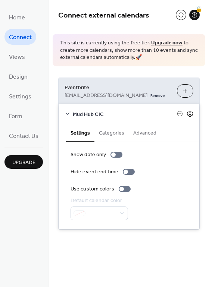 The height and width of the screenshot is (287, 209). What do you see at coordinates (24, 136) in the screenshot?
I see `span: Contact Us` at bounding box center [24, 136].